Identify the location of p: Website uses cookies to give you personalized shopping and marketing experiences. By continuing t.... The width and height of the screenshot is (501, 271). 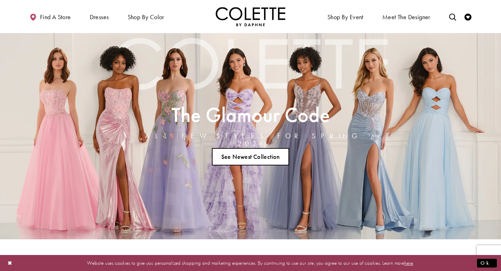
(251, 262).